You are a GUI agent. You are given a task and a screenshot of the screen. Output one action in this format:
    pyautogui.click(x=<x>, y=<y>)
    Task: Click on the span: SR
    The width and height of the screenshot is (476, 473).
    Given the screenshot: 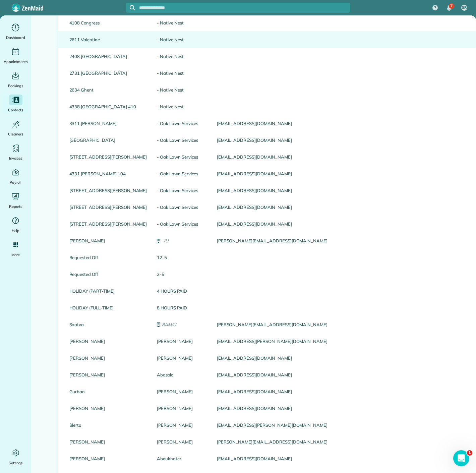 What is the action you would take?
    pyautogui.click(x=464, y=8)
    